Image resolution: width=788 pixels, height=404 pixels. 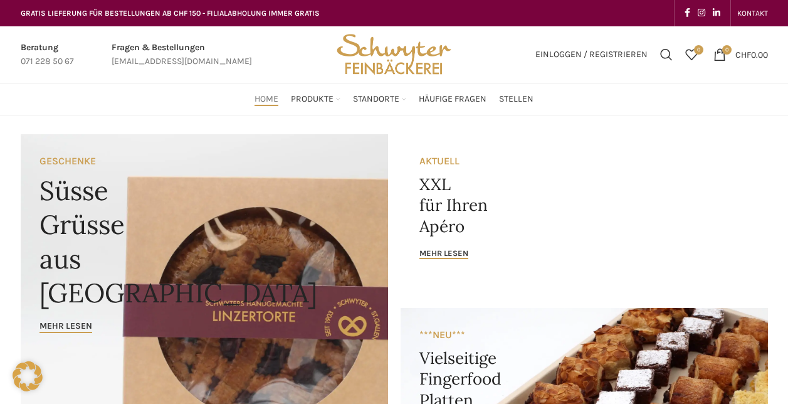 What do you see at coordinates (692, 55) in the screenshot?
I see `a: 0` at bounding box center [692, 55].